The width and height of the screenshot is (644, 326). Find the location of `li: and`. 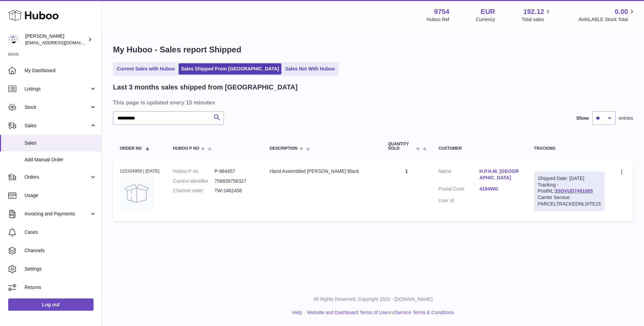

li: and is located at coordinates (379, 312).